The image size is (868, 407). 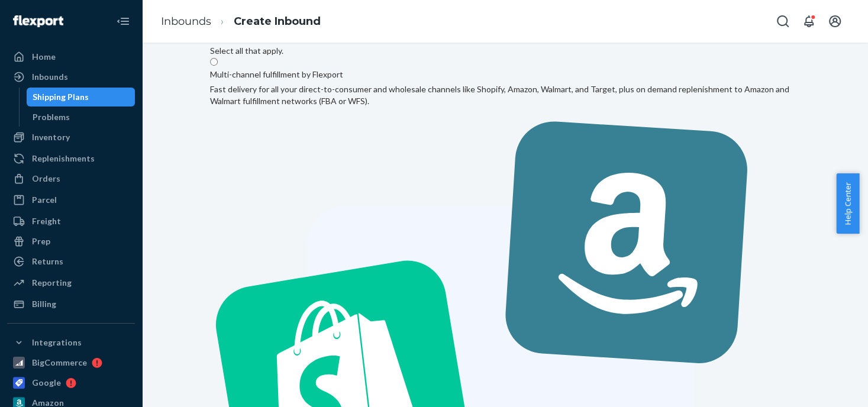 What do you see at coordinates (71, 382) in the screenshot?
I see `a: Google` at bounding box center [71, 382].